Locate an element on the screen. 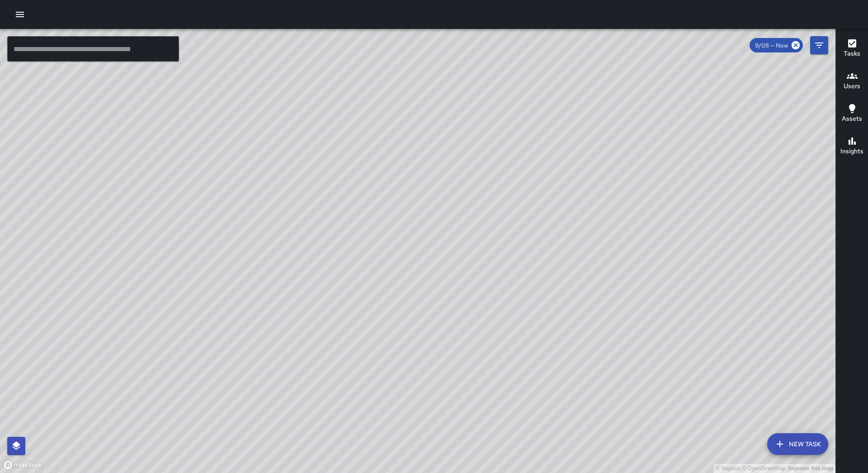 The image size is (868, 473). h6: Assets is located at coordinates (852, 119).